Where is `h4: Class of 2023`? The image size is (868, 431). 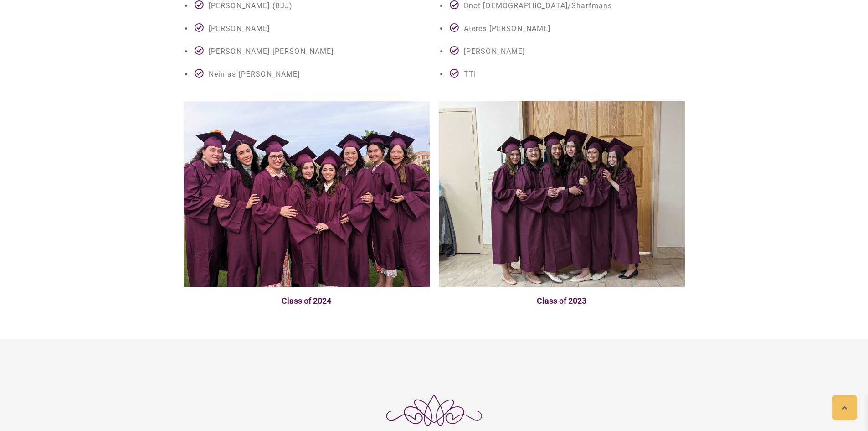 h4: Class of 2023 is located at coordinates (562, 301).